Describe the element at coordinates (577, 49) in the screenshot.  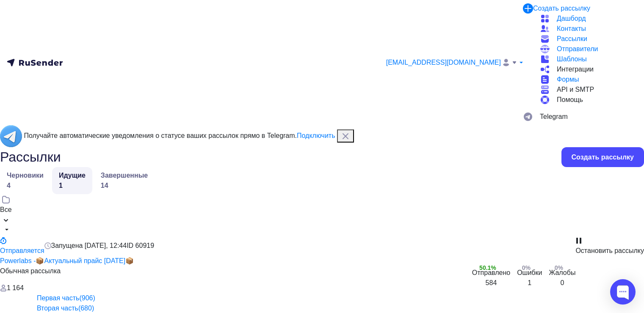
I see `span: Отправители` at that location.